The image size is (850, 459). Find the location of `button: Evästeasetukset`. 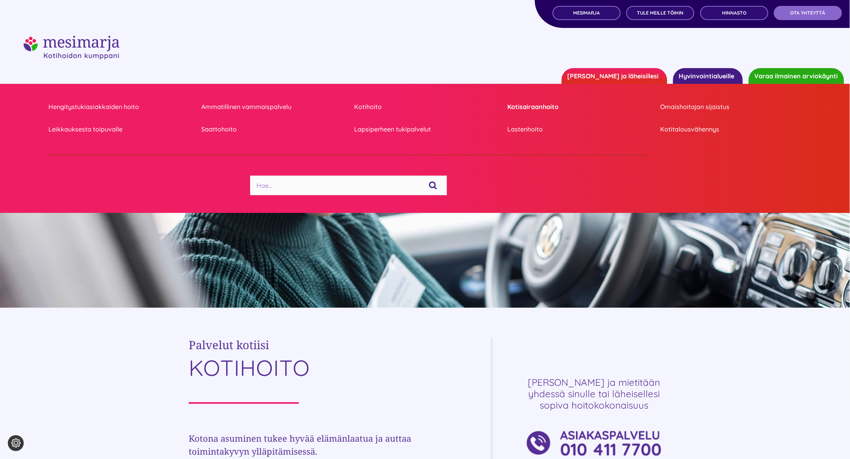

button: Evästeasetukset is located at coordinates (16, 444).